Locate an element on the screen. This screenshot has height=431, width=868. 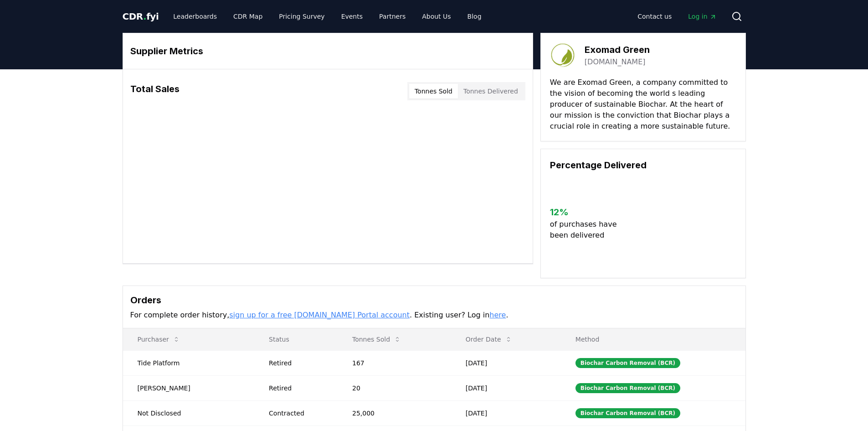
h3: Exomad Green is located at coordinates (617, 49).